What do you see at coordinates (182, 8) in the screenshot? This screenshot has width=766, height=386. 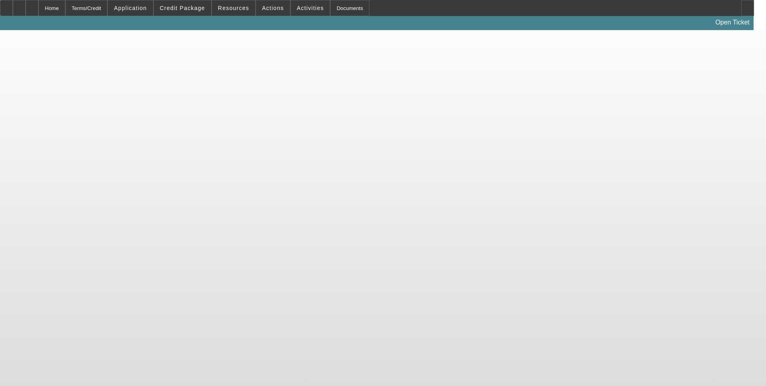 I see `button: Credit Package` at bounding box center [182, 8].